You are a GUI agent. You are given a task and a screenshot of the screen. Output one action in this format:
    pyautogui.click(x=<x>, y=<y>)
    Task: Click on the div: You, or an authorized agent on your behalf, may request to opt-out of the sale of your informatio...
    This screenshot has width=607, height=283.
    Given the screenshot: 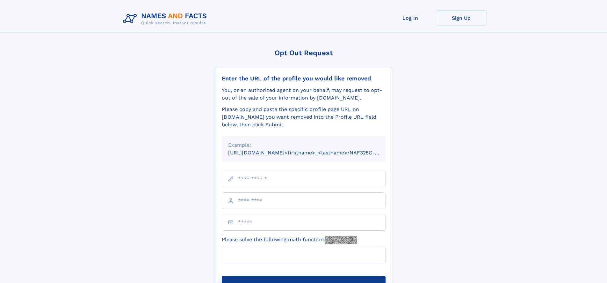 What is the action you would take?
    pyautogui.click(x=304, y=94)
    